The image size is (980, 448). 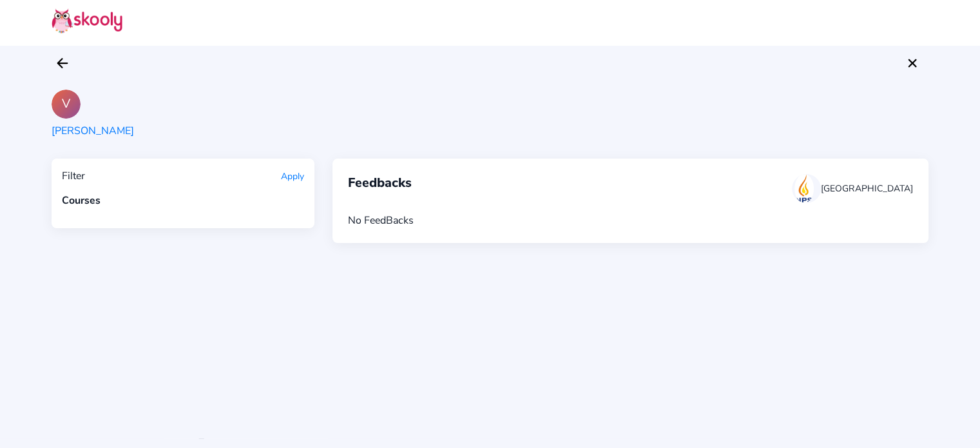 I want to click on ion-icon: arrow back outline, so click(x=63, y=63).